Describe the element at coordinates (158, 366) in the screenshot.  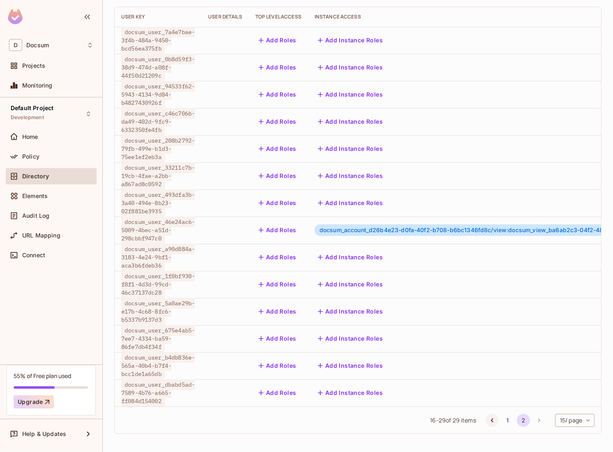
I see `span: docsum_user_b4db836e-565a-40b4-b7f4-bcc1de1a65db` at that location.